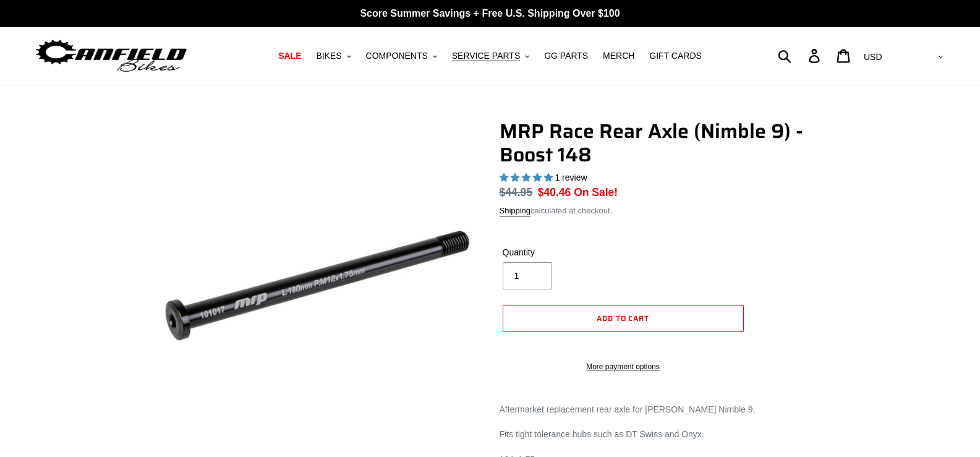 The image size is (980, 457). I want to click on s: $44.95, so click(516, 192).